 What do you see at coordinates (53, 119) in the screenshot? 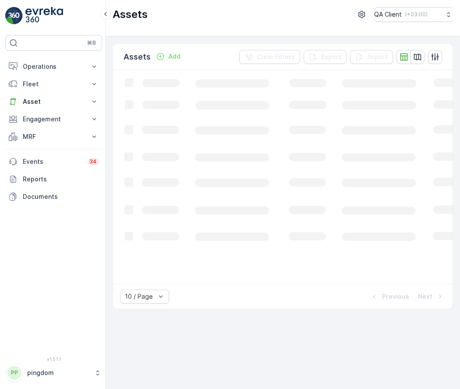
I see `button: Engagement` at bounding box center [53, 119].